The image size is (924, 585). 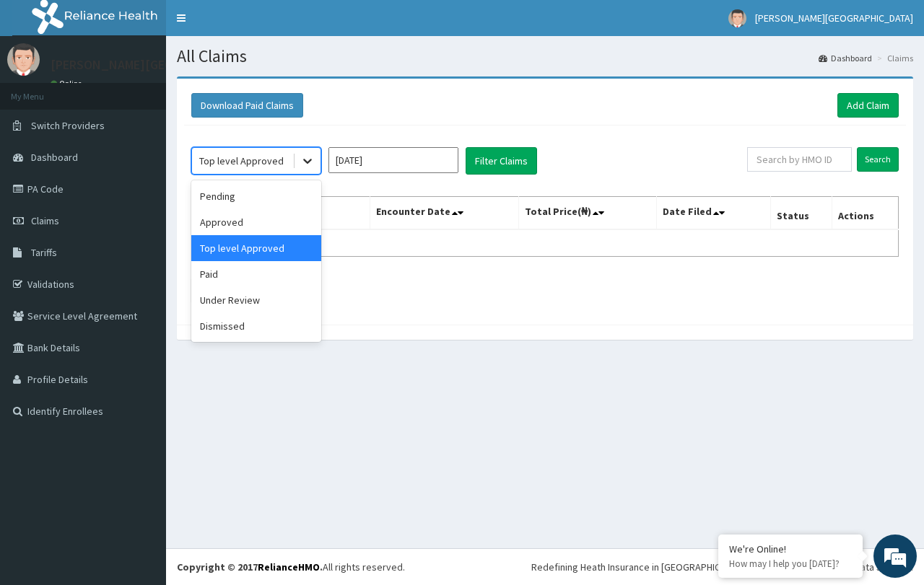 I want to click on p: How may I help you today?, so click(x=790, y=563).